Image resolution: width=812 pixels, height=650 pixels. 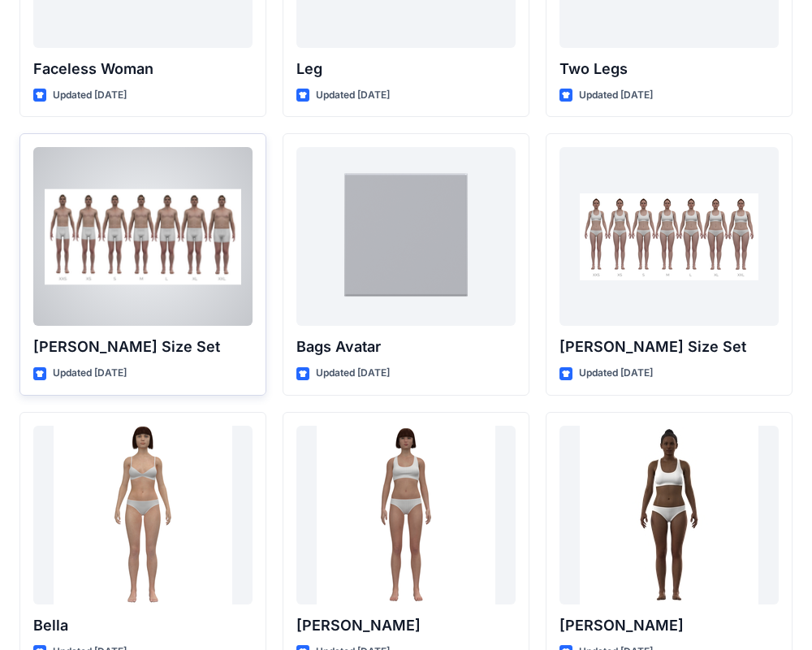 I want to click on a: Gabrielle, so click(x=669, y=516).